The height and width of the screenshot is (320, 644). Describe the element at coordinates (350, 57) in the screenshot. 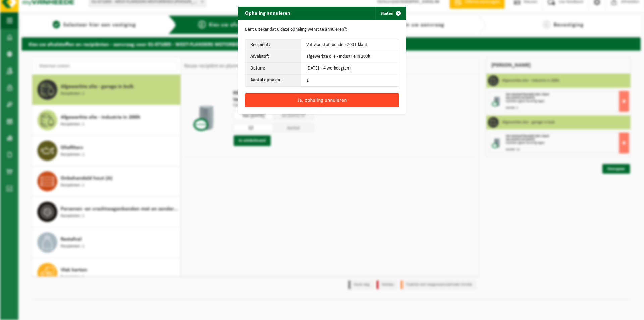

I see `td: afgewerkte olie - industrie in 200lt` at that location.